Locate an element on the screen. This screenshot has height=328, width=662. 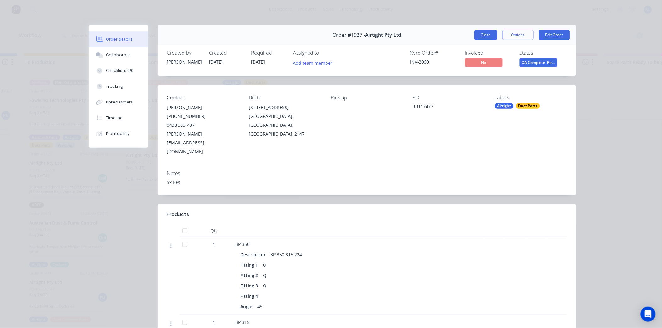
div: Timeline is located at coordinates (114, 118).